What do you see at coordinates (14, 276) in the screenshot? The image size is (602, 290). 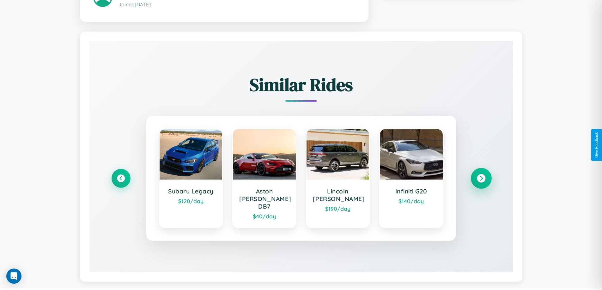 I see `div: Open Intercom Messenger` at bounding box center [14, 276].